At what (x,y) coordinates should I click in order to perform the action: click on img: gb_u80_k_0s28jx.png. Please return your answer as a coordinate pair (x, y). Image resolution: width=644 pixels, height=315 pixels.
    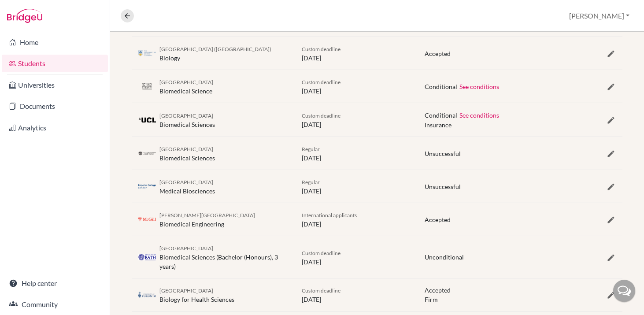
    Looking at the image, I should click on (147, 120).